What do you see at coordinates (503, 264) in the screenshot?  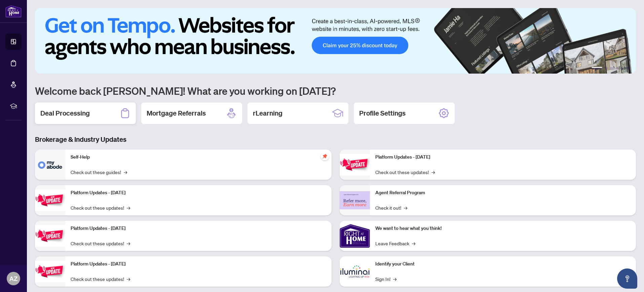 I see `p: Identify your Client` at bounding box center [503, 264].